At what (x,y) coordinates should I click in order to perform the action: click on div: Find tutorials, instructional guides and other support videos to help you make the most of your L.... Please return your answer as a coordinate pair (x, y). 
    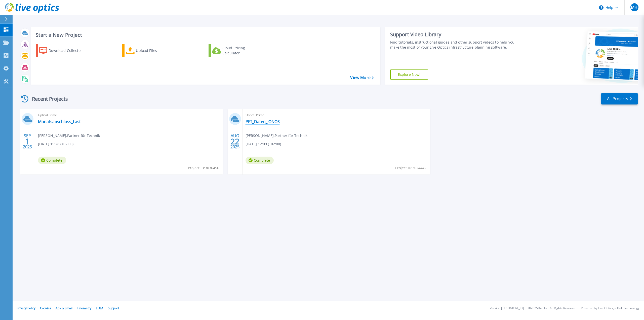
    Looking at the image, I should click on (455, 45).